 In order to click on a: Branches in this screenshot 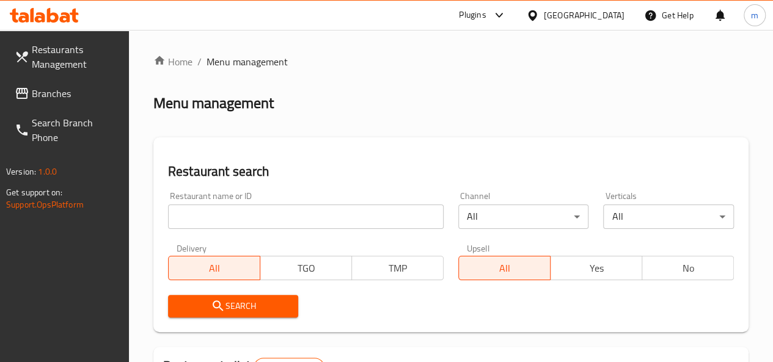, I will do `click(67, 93)`.